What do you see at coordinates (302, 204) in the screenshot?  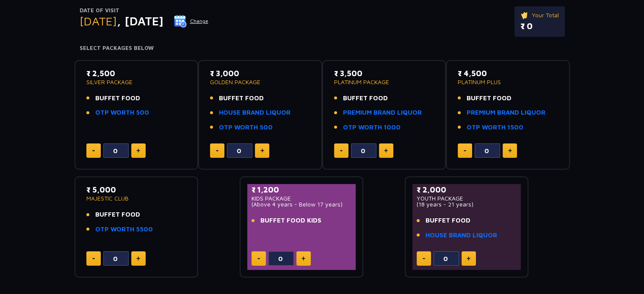 I see `p: (Above 4 years - Below 17 years)` at bounding box center [302, 204].